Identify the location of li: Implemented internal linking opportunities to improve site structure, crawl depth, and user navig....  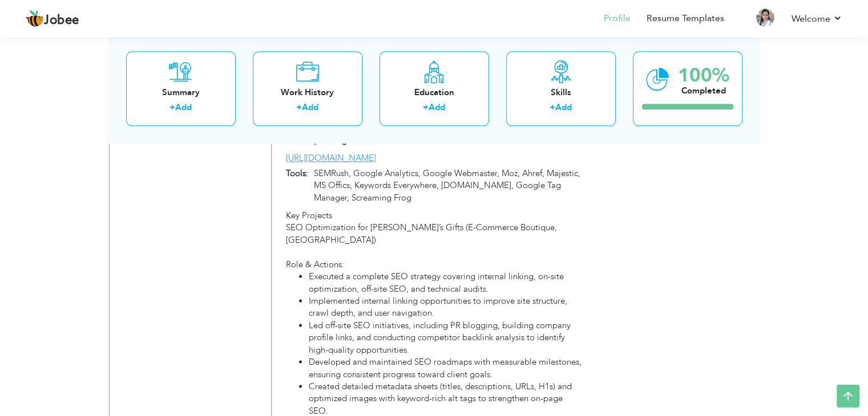
(445, 307).